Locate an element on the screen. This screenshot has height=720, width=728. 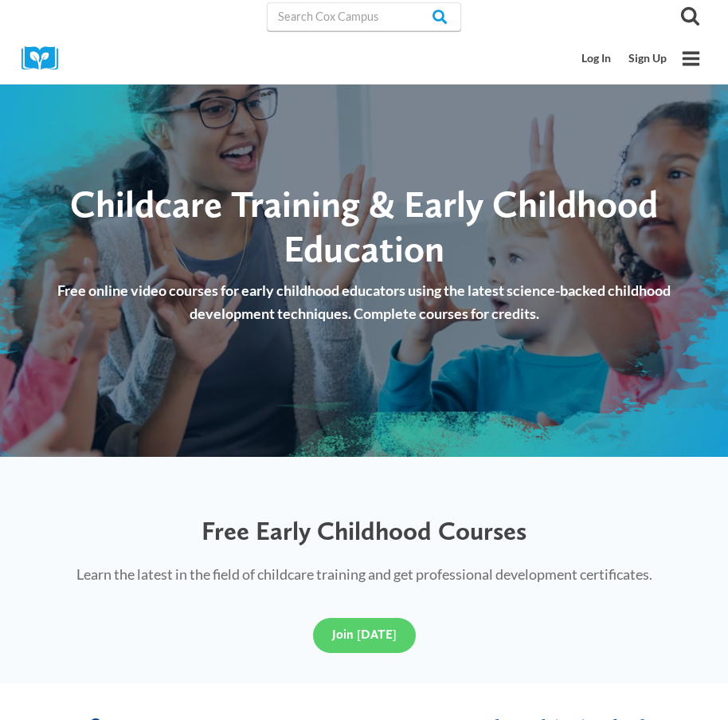
button: Open menu is located at coordinates (691, 58).